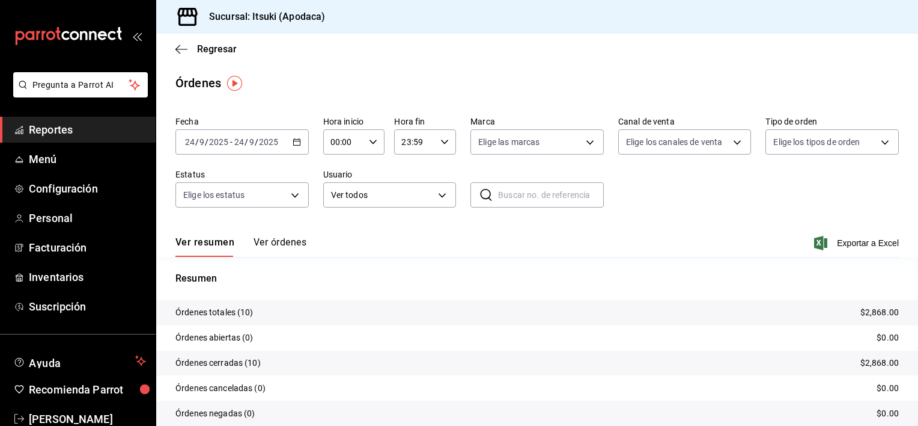  Describe the element at coordinates (81, 85) in the screenshot. I see `span: Pregunta a Parrot AI` at that location.